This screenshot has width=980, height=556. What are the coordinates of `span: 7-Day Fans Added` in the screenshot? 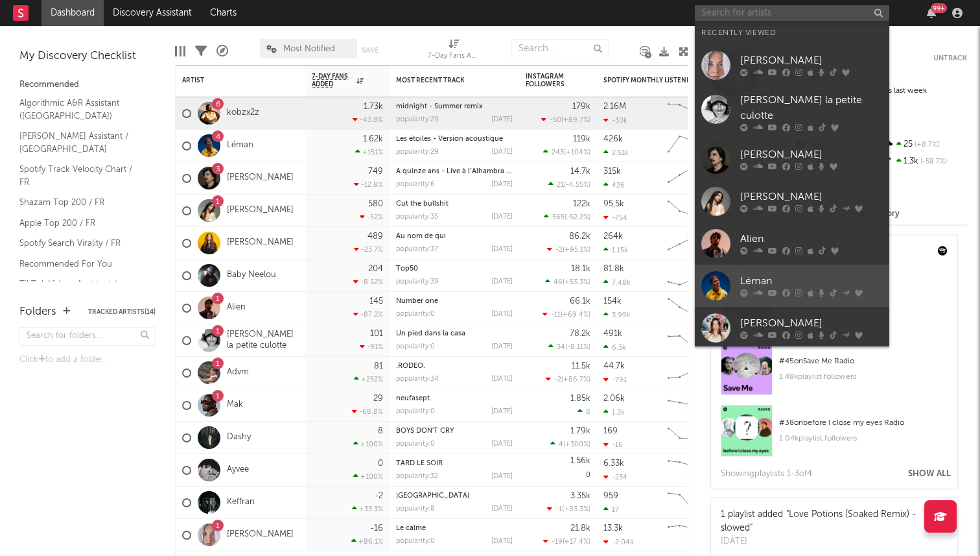 It's located at (332, 81).